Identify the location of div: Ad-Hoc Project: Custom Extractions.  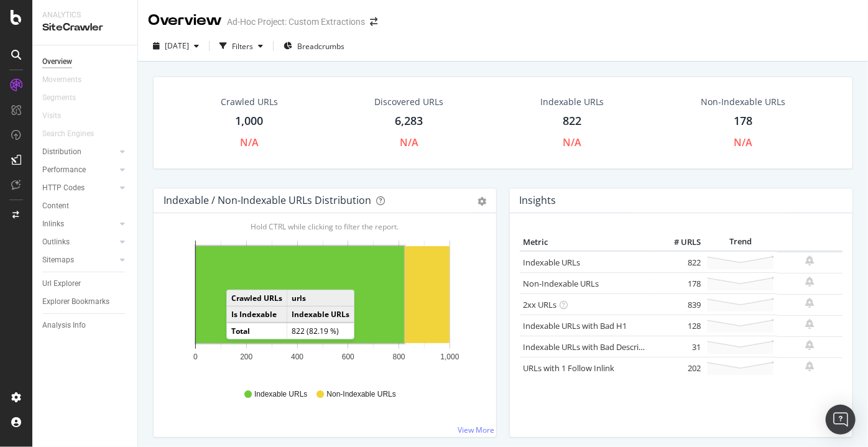
(296, 22).